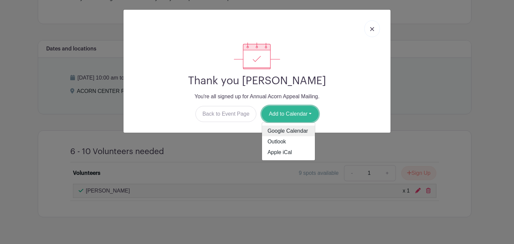  What do you see at coordinates (289, 142) in the screenshot?
I see `a: Outlook` at bounding box center [289, 142].